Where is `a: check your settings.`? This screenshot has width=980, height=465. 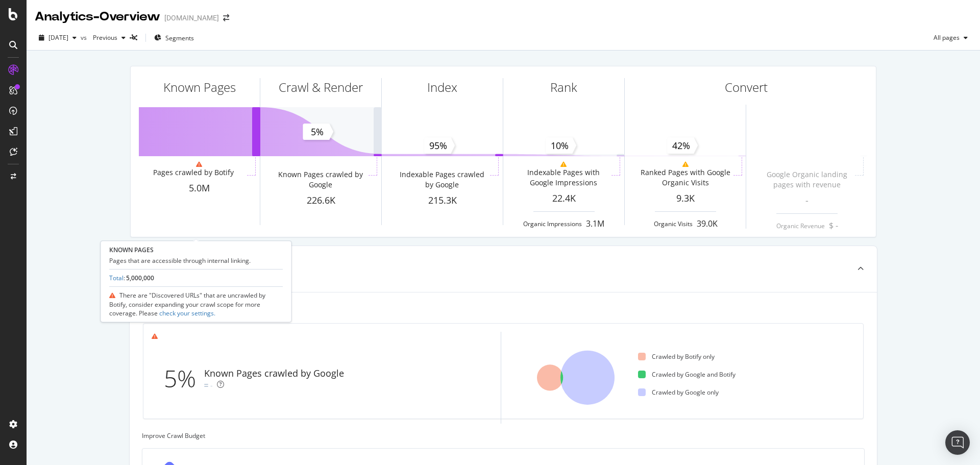
a: check your settings. is located at coordinates (187, 313).